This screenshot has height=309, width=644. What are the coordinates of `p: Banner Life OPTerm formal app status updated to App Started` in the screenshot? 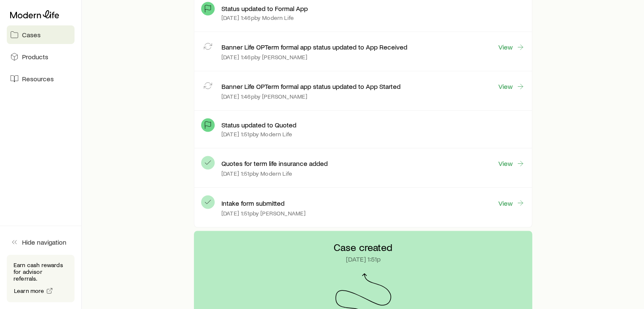 It's located at (311, 87).